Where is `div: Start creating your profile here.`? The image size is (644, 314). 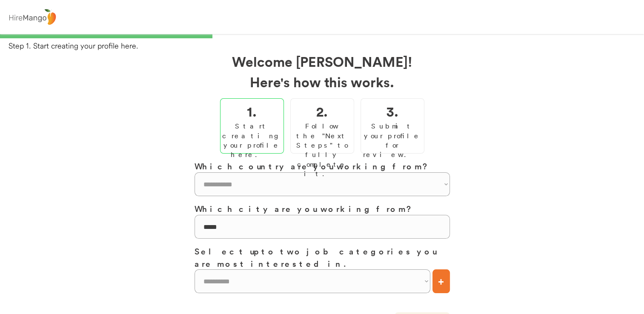 div: Start creating your profile here. is located at coordinates (252, 140).